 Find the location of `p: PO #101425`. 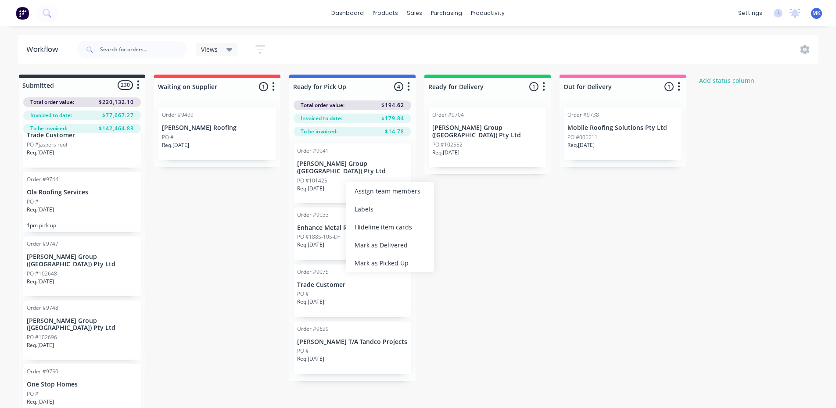

p: PO #101425 is located at coordinates (312, 181).